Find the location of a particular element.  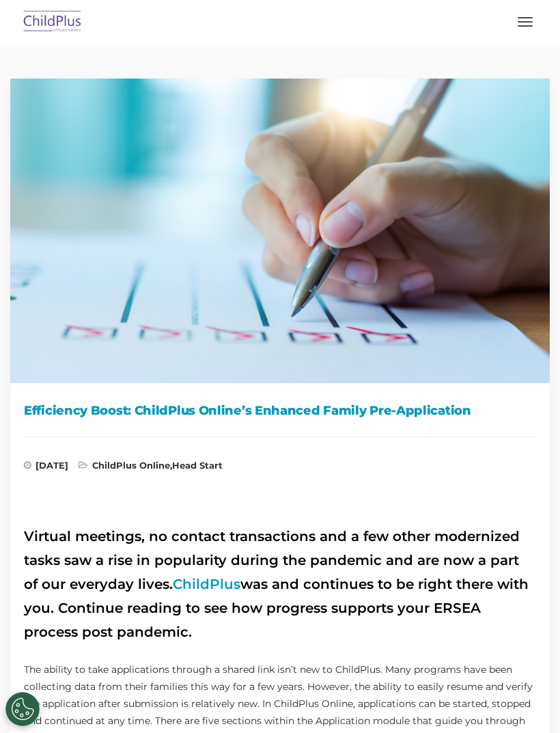

h2: Virtual meetings, no contact transactions and a few other modernized tasks saw a rise in populari... is located at coordinates (280, 584).